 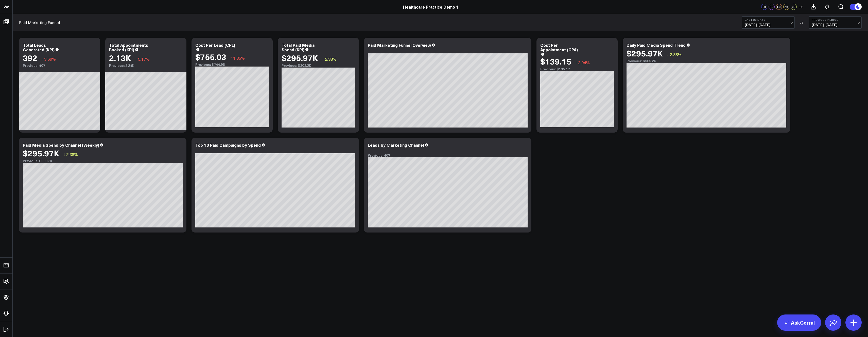 I want to click on button: +2, so click(x=801, y=7).